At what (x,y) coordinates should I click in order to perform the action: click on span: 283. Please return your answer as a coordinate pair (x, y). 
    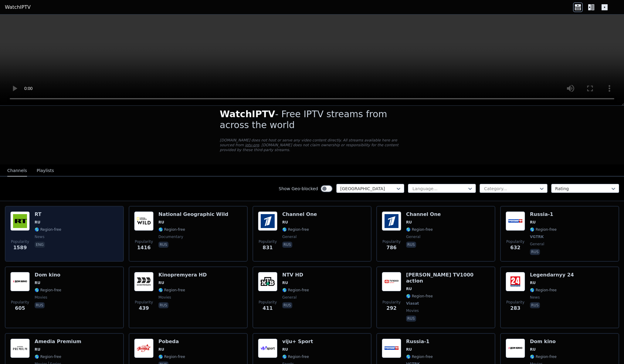
    Looking at the image, I should click on (515, 309).